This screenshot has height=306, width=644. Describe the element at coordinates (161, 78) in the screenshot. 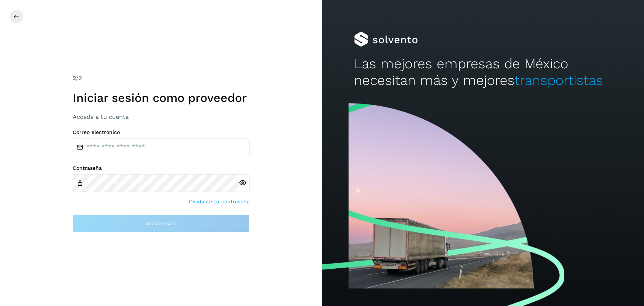

I see `div: /2` at that location.